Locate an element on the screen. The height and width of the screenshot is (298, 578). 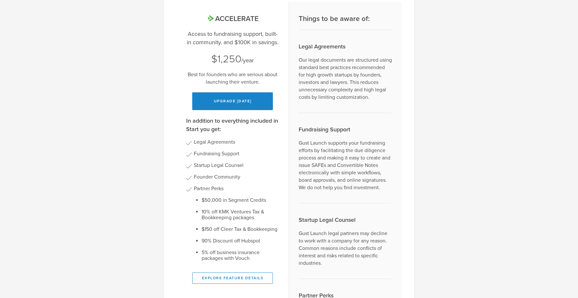
span: Accelerate is located at coordinates (232, 19).